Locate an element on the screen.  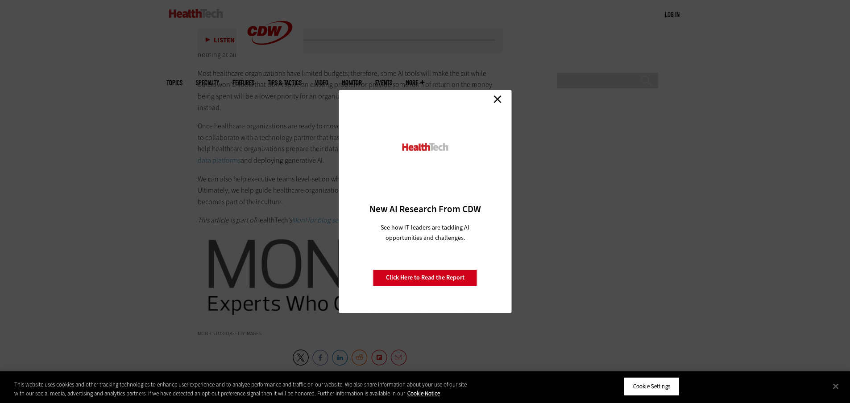
a: Click Here to Read the Report is located at coordinates (425, 278).